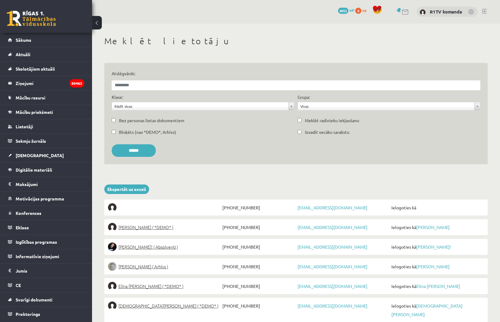  I want to click on img: Elīna Elizabete Ancveriņa, so click(112, 227).